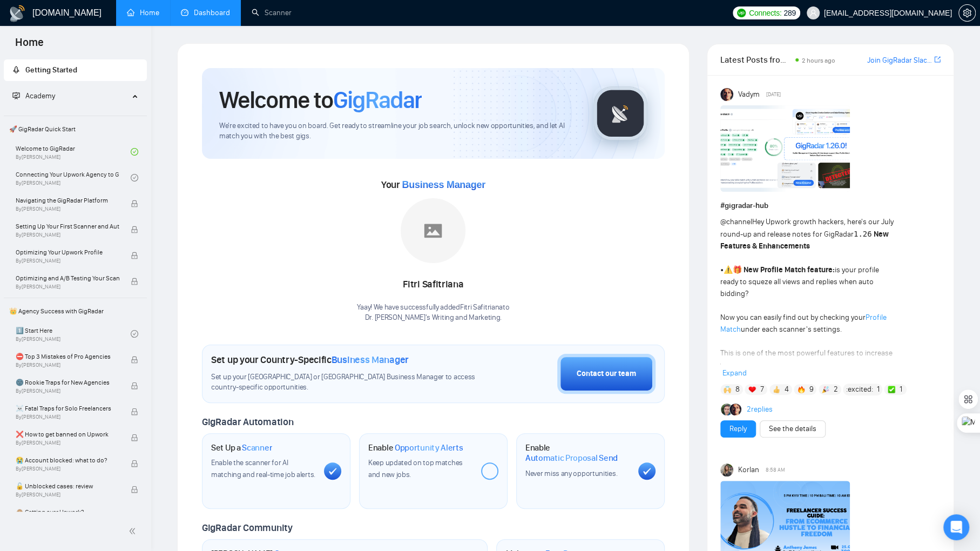 The image size is (980, 551). What do you see at coordinates (938, 59) in the screenshot?
I see `span: export` at bounding box center [938, 59].